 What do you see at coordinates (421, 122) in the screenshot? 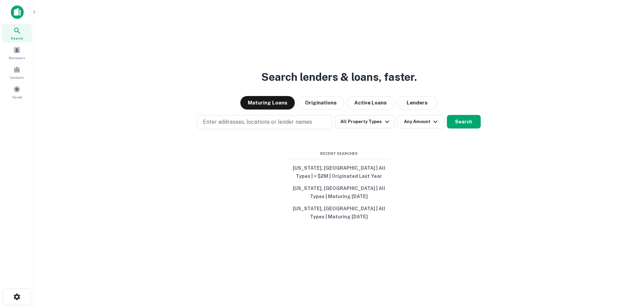
I see `button: Any Amount` at bounding box center [421, 122].